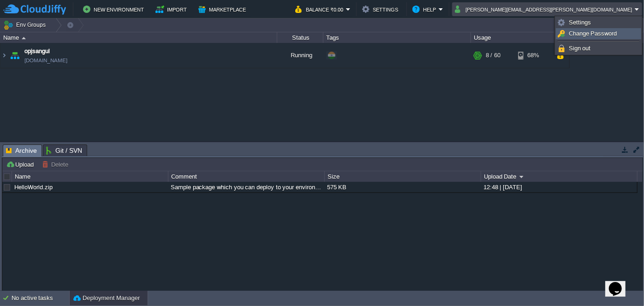  I want to click on button: Help, so click(425, 9).